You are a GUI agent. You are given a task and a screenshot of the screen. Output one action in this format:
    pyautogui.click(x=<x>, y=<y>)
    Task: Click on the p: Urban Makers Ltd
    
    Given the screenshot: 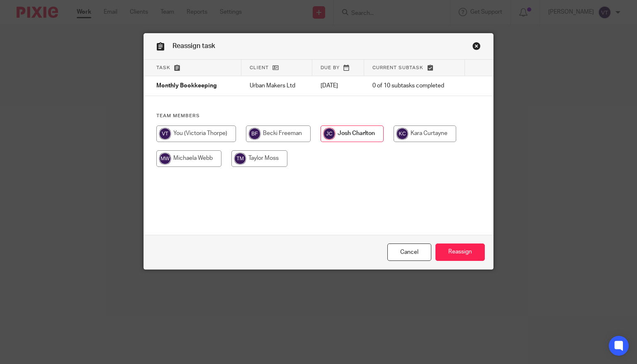 What is the action you would take?
    pyautogui.click(x=277, y=86)
    